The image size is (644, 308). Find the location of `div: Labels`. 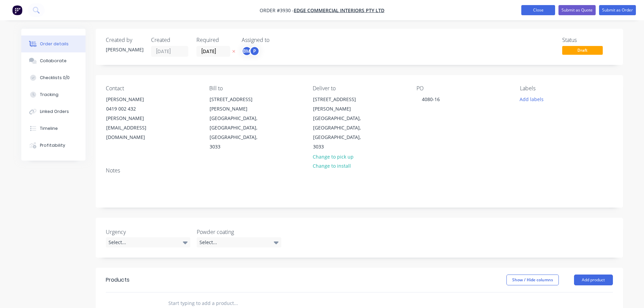

div: Labels is located at coordinates (567, 88).